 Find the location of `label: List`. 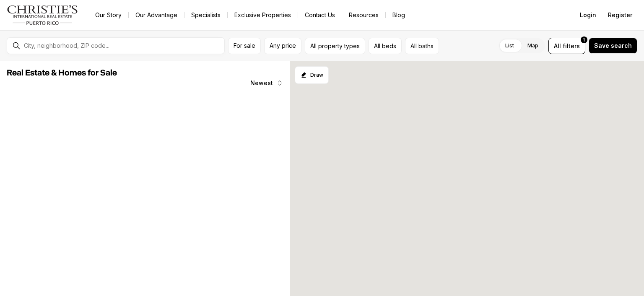

label: List is located at coordinates (509, 45).